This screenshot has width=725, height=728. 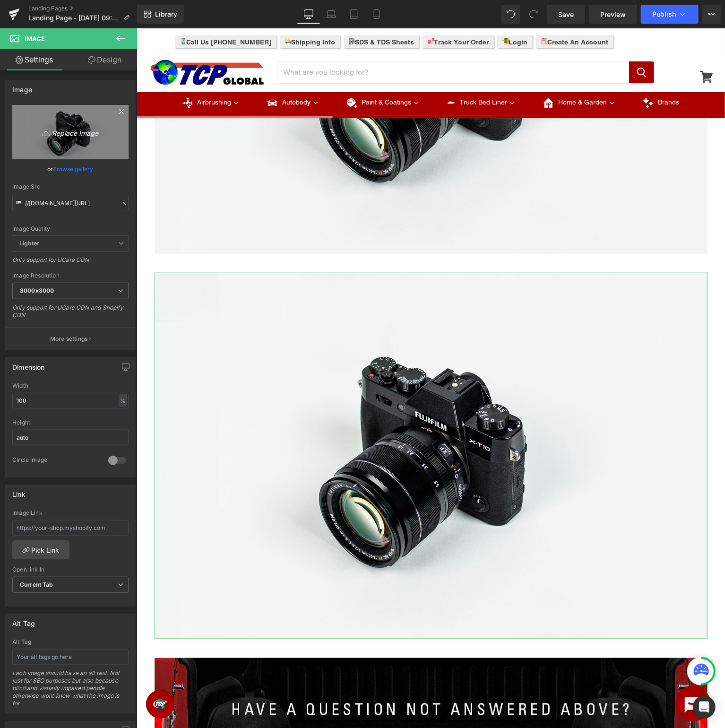 I want to click on img: clipboard.svg, so click(x=408, y=13).